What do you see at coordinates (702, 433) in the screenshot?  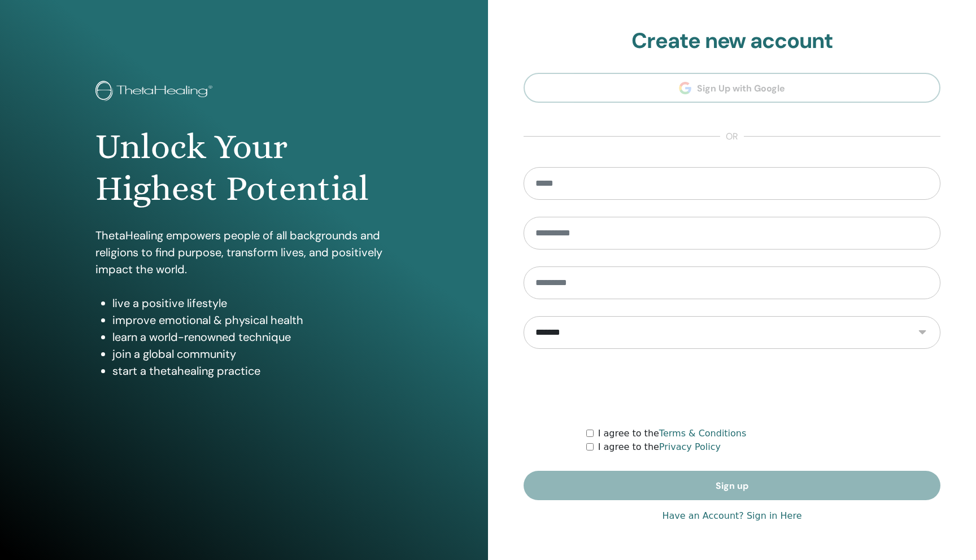 I see `a: Terms & Conditions` at bounding box center [702, 433].